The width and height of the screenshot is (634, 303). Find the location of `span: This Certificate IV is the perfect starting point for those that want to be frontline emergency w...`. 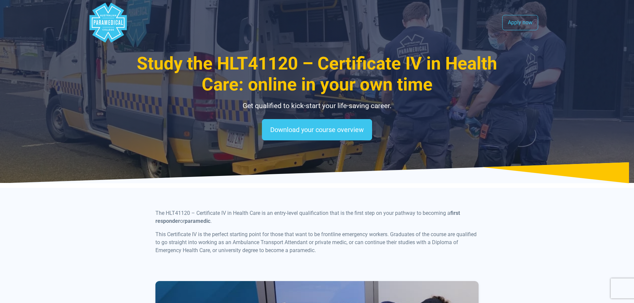

span: This Certificate IV is the perfect starting point for those that want to be frontline emergency w... is located at coordinates (316, 242).